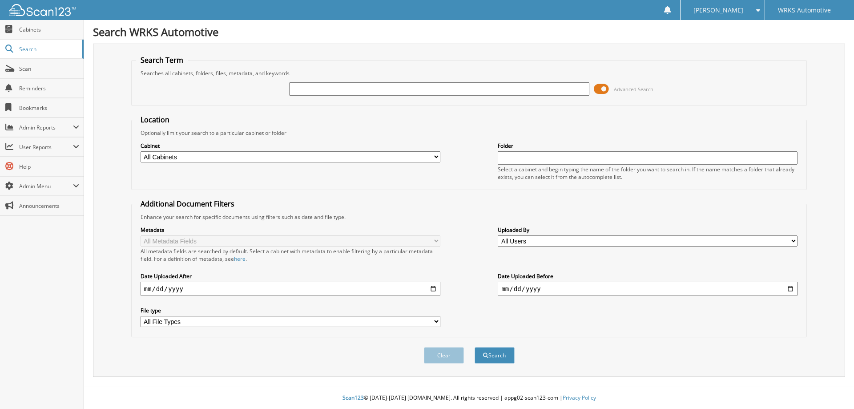 The height and width of the screenshot is (409, 854). Describe the element at coordinates (155, 120) in the screenshot. I see `legend: Location` at that location.